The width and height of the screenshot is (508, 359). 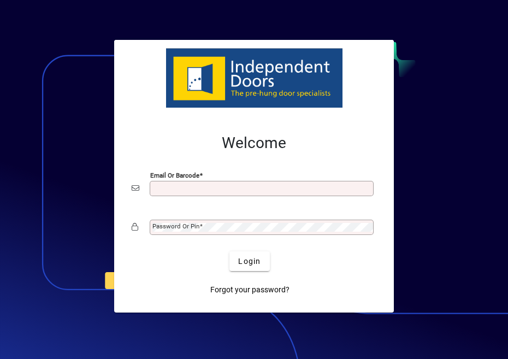 What do you see at coordinates (254, 143) in the screenshot?
I see `h2: Welcome` at bounding box center [254, 143].